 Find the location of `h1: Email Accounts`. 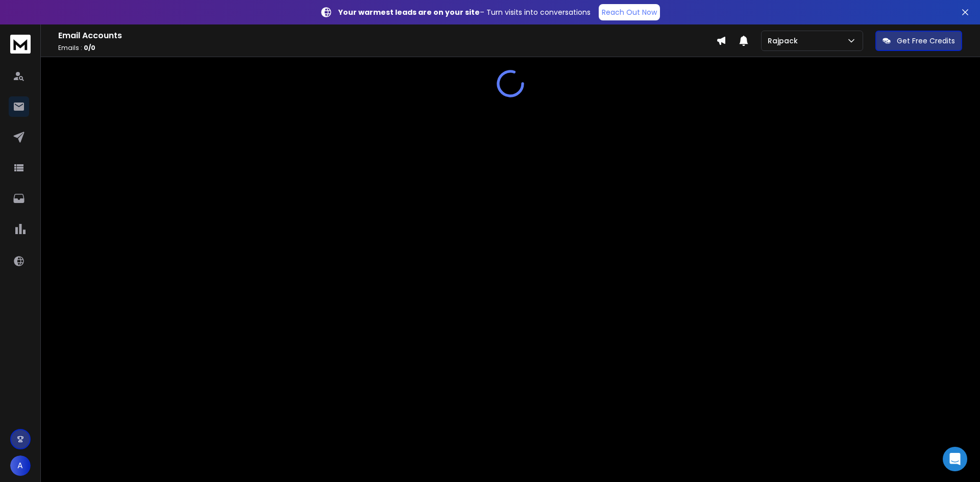

h1: Email Accounts is located at coordinates (386, 35).